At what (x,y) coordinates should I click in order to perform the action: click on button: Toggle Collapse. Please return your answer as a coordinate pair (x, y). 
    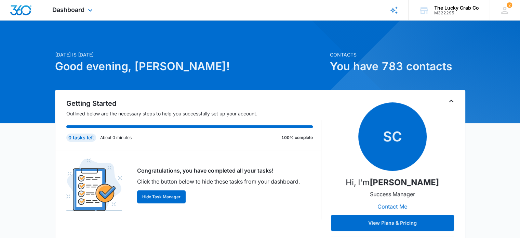
    Looking at the image, I should click on (451, 101).